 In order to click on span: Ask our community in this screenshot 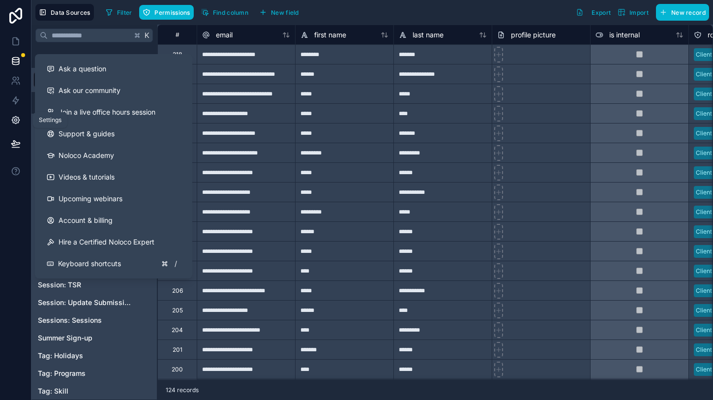, I will do `click(89, 90)`.